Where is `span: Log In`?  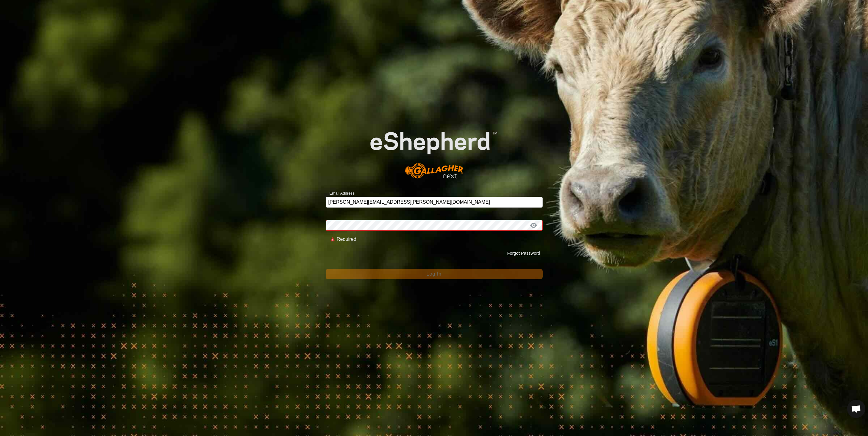 span: Log In is located at coordinates (434, 274).